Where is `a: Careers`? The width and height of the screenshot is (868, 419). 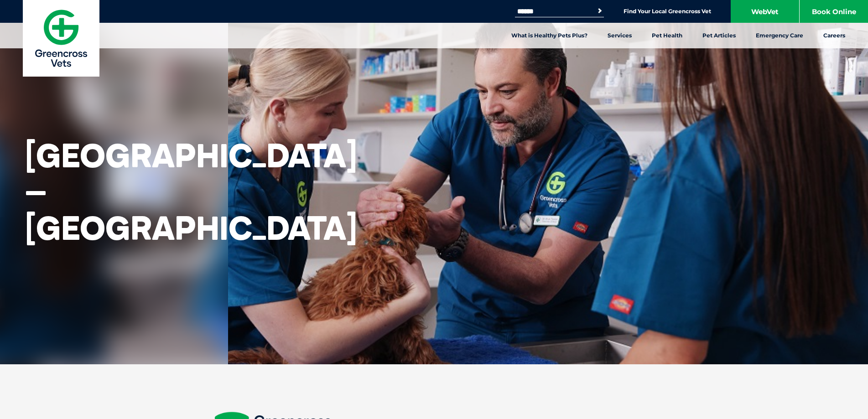
a: Careers is located at coordinates (835, 35).